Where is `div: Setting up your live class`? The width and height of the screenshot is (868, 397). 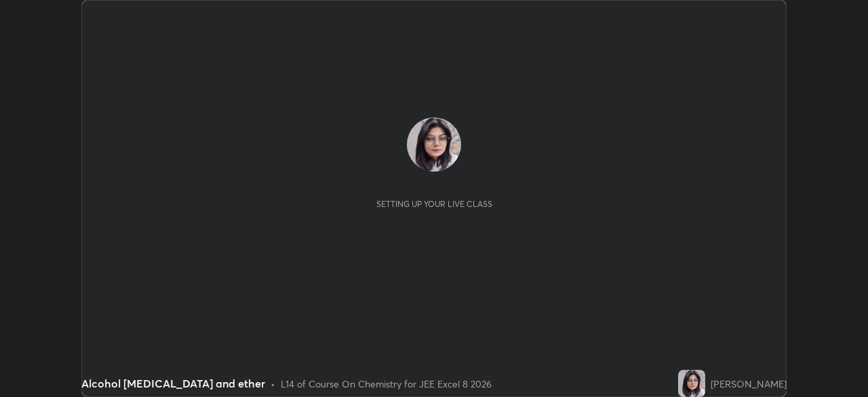 div: Setting up your live class is located at coordinates (434, 204).